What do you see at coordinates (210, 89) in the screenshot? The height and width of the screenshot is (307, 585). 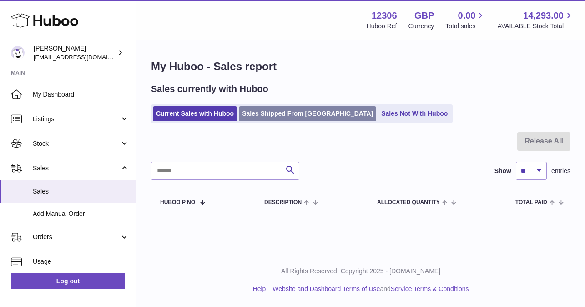 I see `h2: Sales currently with Huboo` at bounding box center [210, 89].